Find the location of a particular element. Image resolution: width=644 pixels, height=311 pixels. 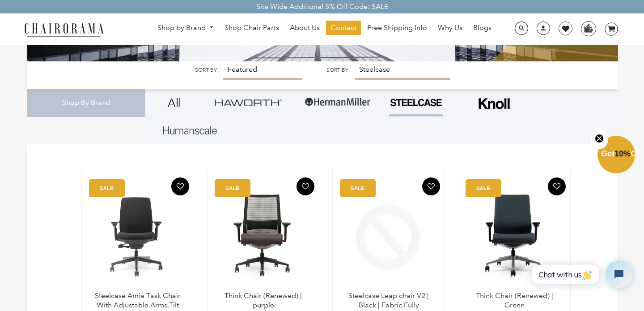

img: Amia Chair by chairorama.com is located at coordinates (138, 235).